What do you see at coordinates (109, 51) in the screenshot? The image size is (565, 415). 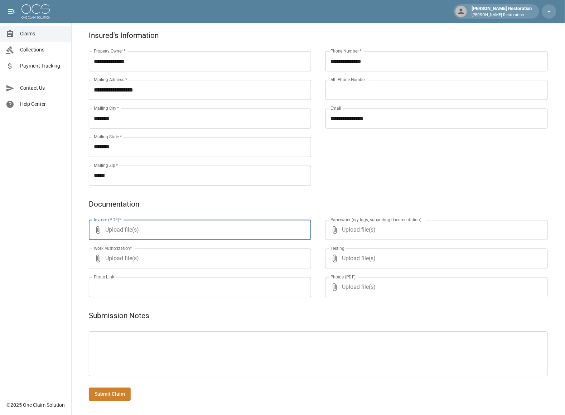 I see `label: Property Owner` at bounding box center [109, 51].